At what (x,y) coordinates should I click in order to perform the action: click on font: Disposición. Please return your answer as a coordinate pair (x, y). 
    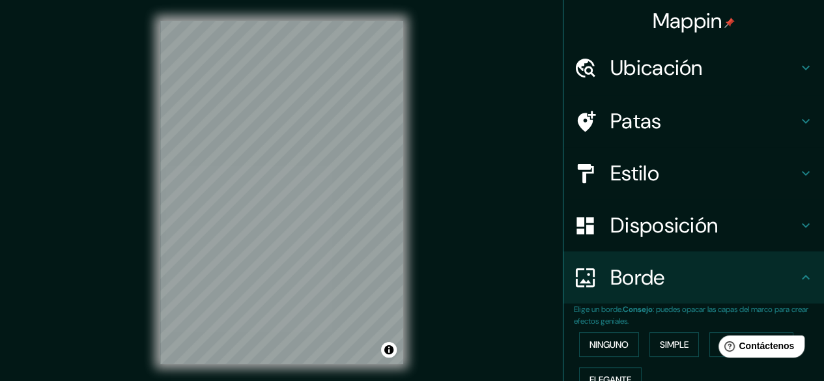
    Looking at the image, I should click on (664, 225).